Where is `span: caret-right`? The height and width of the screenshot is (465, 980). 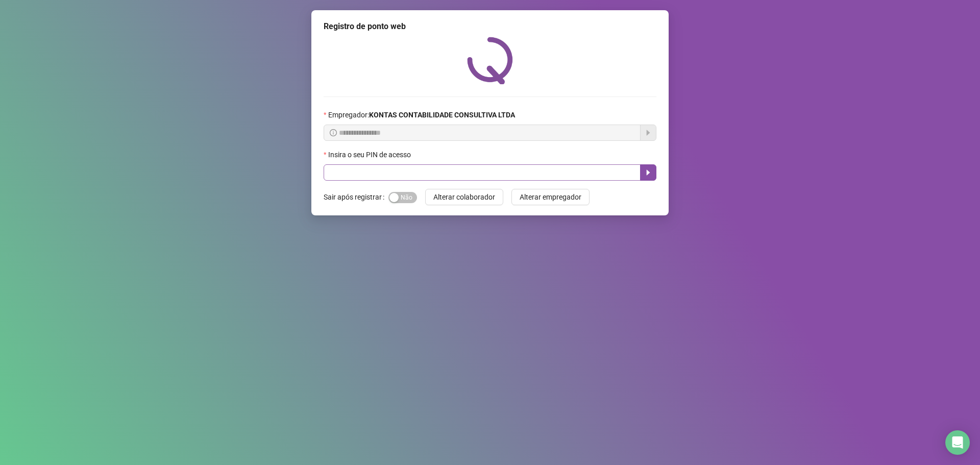 span: caret-right is located at coordinates (648, 172).